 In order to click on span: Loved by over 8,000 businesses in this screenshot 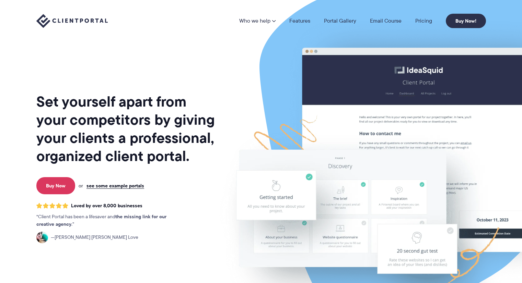, I will do `click(107, 206)`.